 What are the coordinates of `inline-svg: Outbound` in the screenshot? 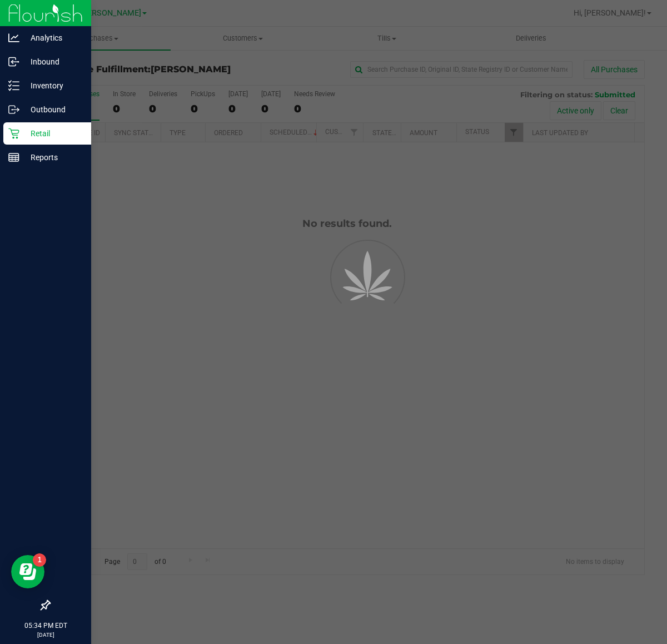 It's located at (14, 110).